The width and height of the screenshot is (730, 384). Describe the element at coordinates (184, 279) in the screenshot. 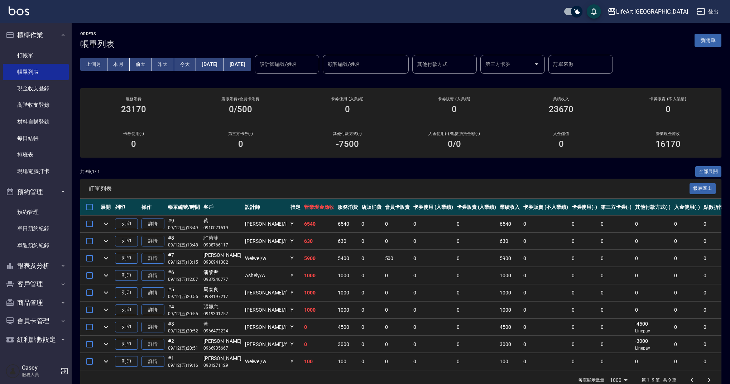

I see `p: 09/12 (五) 12:07` at that location.